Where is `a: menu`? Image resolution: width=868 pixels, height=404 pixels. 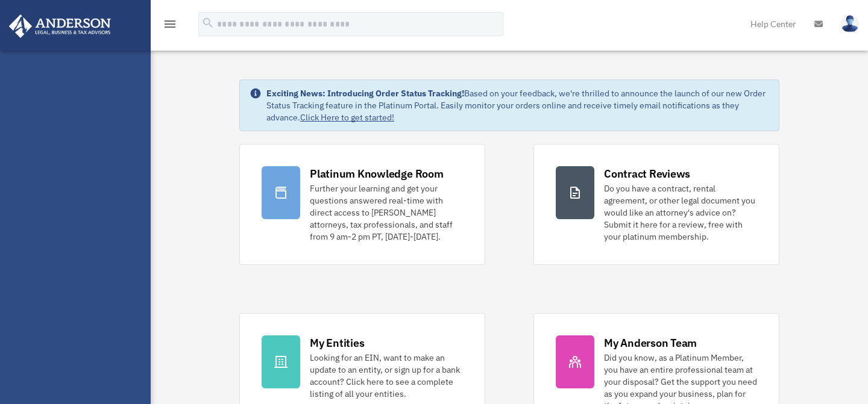 a: menu is located at coordinates (170, 26).